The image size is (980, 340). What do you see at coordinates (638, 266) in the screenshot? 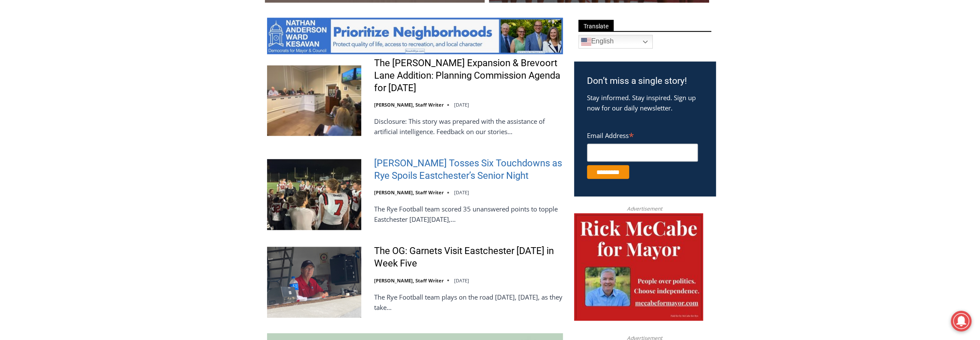
I see `img: McCabe for Mayor` at bounding box center [638, 266].